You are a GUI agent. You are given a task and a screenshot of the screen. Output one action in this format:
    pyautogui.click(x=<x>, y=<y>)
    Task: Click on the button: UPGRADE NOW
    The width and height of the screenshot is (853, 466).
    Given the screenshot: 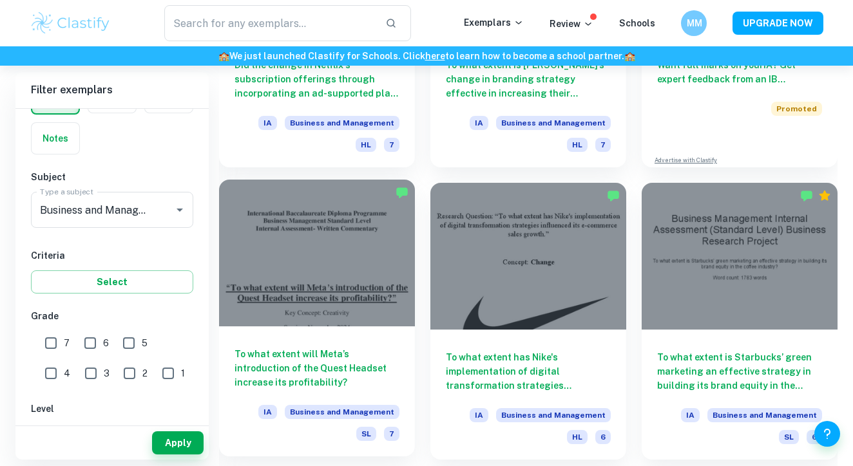 What is the action you would take?
    pyautogui.click(x=777, y=23)
    